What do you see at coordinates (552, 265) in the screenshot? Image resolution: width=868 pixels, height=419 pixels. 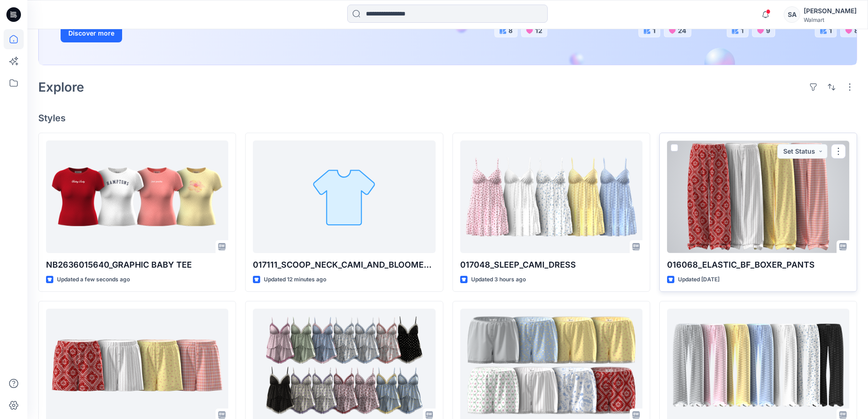 I see `p: 017048_SLEEP_CAMI_DRESS` at bounding box center [552, 265].